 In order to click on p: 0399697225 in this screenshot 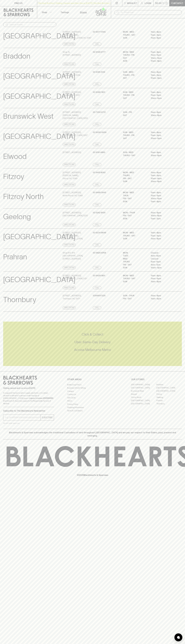, I will do `click(99, 295)`.